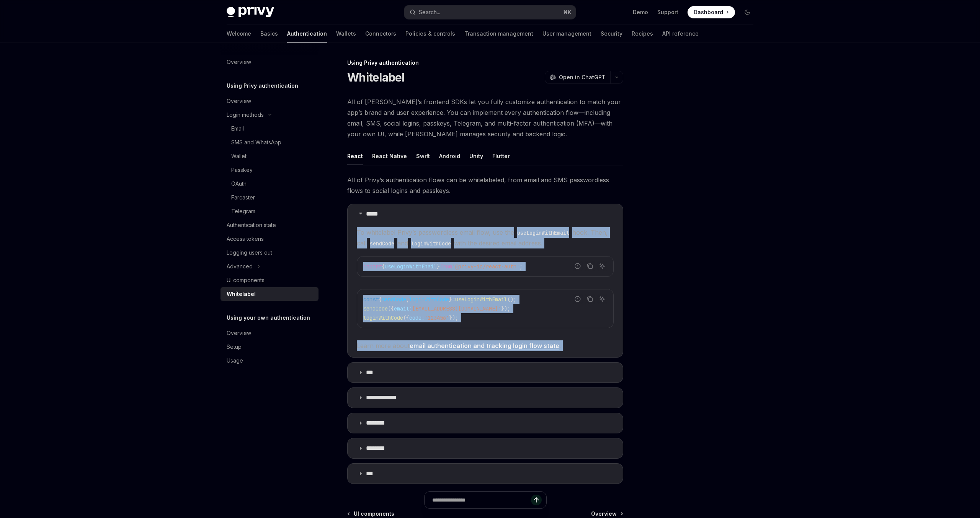  I want to click on a: User management, so click(567, 34).